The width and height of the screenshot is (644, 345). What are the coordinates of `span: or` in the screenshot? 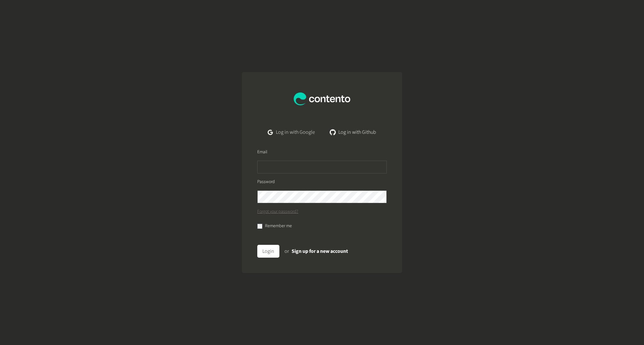 It's located at (287, 251).